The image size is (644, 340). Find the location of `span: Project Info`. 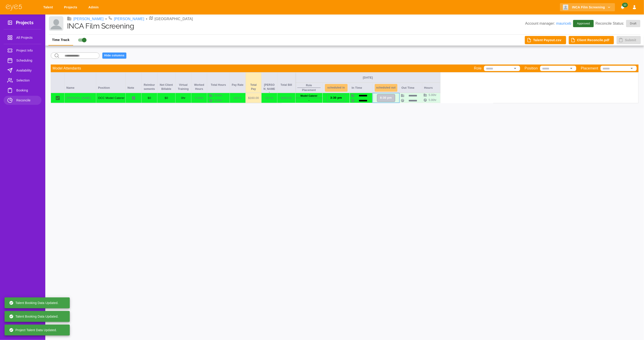

span: Project Info is located at coordinates (27, 51).